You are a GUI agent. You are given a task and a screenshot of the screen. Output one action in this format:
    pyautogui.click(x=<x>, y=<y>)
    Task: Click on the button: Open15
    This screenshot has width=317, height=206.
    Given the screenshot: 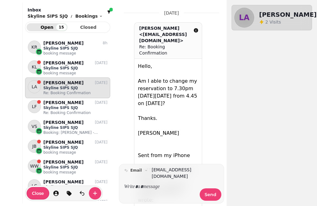 What is the action you would take?
    pyautogui.click(x=47, y=27)
    